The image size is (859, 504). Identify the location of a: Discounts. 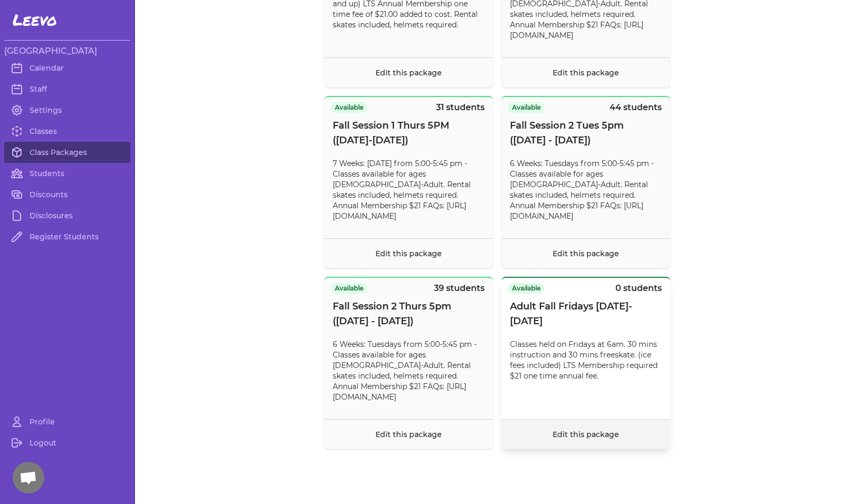
(67, 194).